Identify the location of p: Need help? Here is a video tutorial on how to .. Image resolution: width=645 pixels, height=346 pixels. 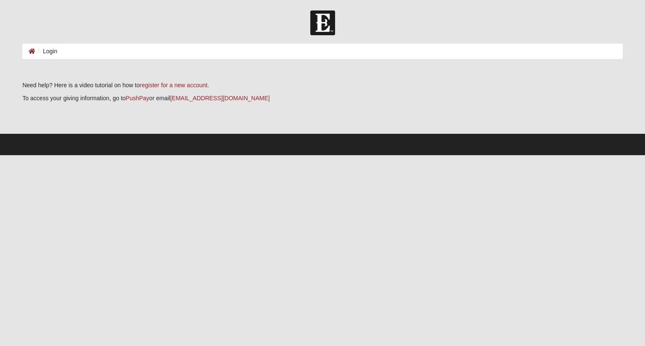
(322, 85).